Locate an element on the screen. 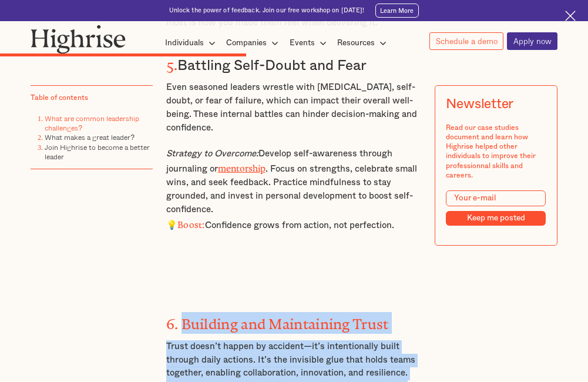  img: Highrise logo is located at coordinates (78, 39).